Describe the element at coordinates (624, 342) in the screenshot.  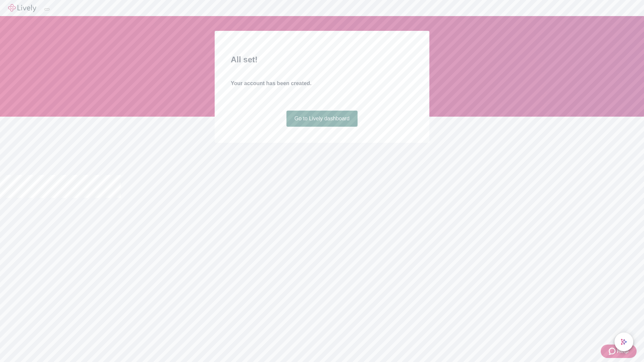
I see `svg: Lively AI Assistant` at that location.